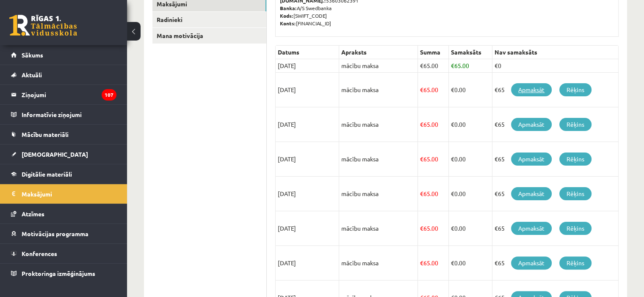  What do you see at coordinates (69, 114) in the screenshot?
I see `legend: Informatīvie ziņojumi` at bounding box center [69, 114].